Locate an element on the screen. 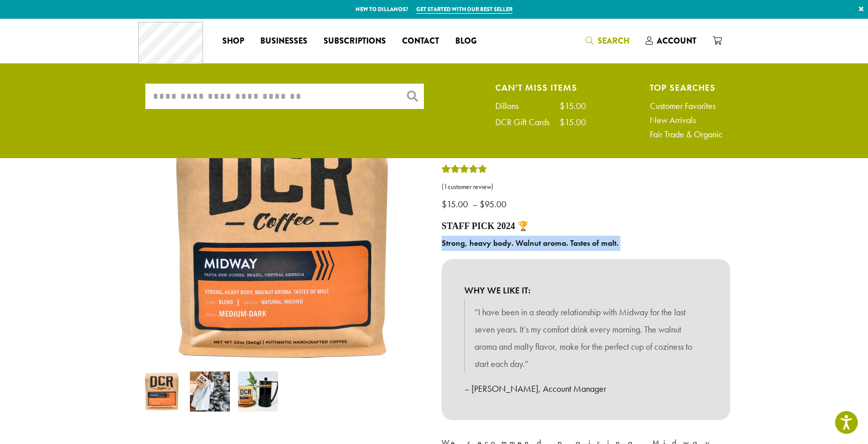 The image size is (868, 444). h1: Midway is located at coordinates (586, 144).